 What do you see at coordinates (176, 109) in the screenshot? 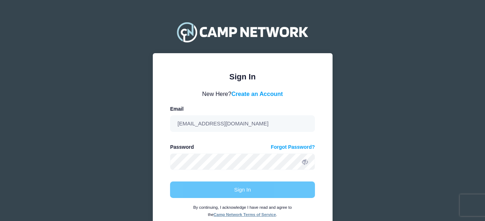
I see `label: Email` at bounding box center [176, 109].